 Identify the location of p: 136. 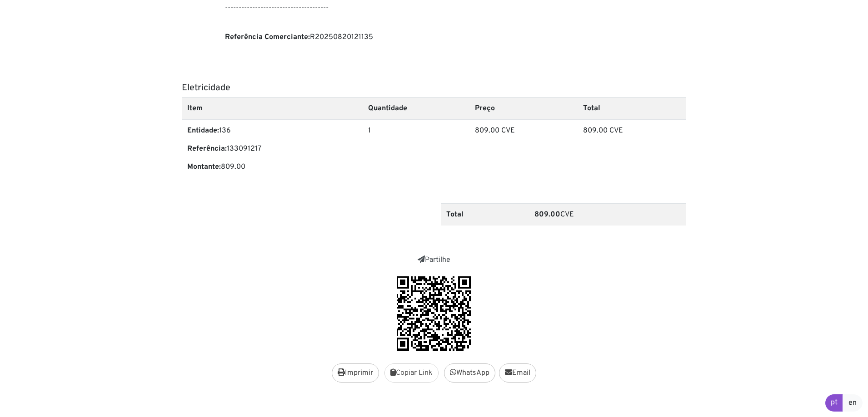
(272, 131).